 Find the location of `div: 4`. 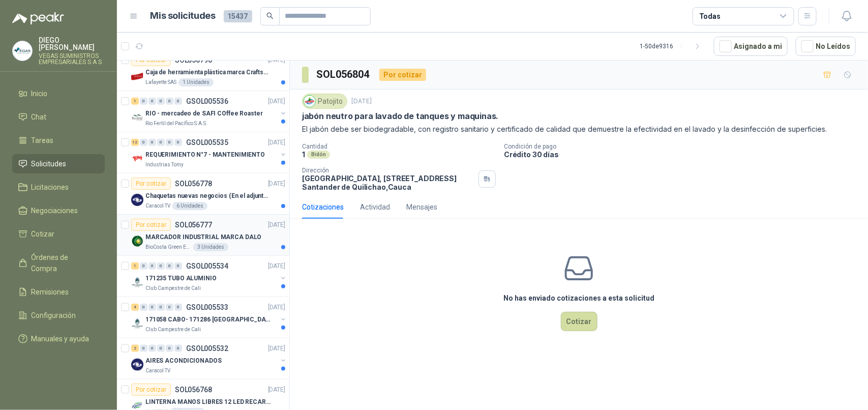

div: 4 is located at coordinates (135, 307).